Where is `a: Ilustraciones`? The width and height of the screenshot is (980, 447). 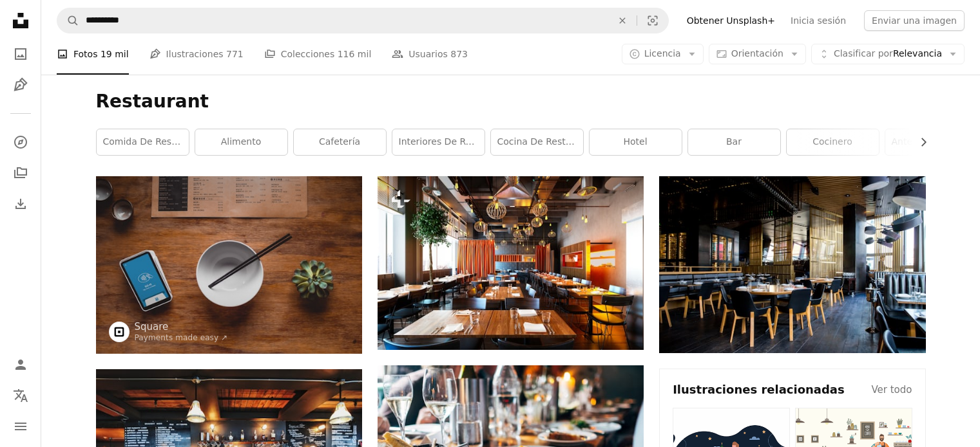 a: Ilustraciones is located at coordinates (21, 85).